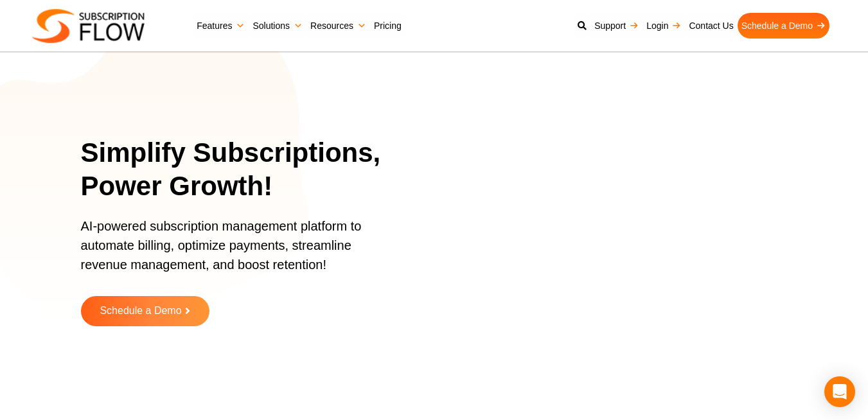  I want to click on a: Solutions, so click(277, 26).